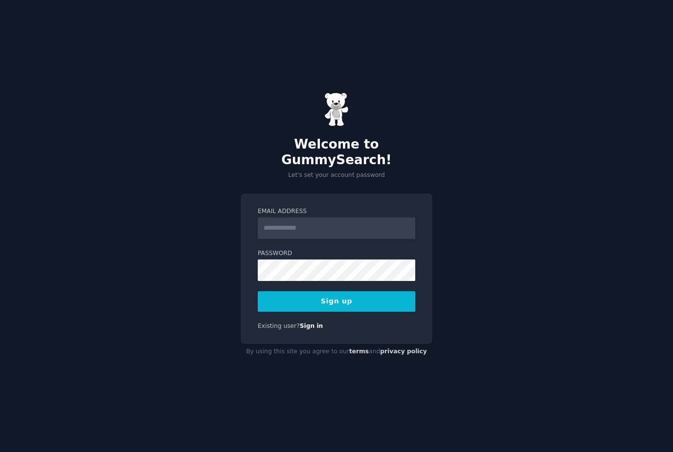  I want to click on label: Password, so click(337, 254).